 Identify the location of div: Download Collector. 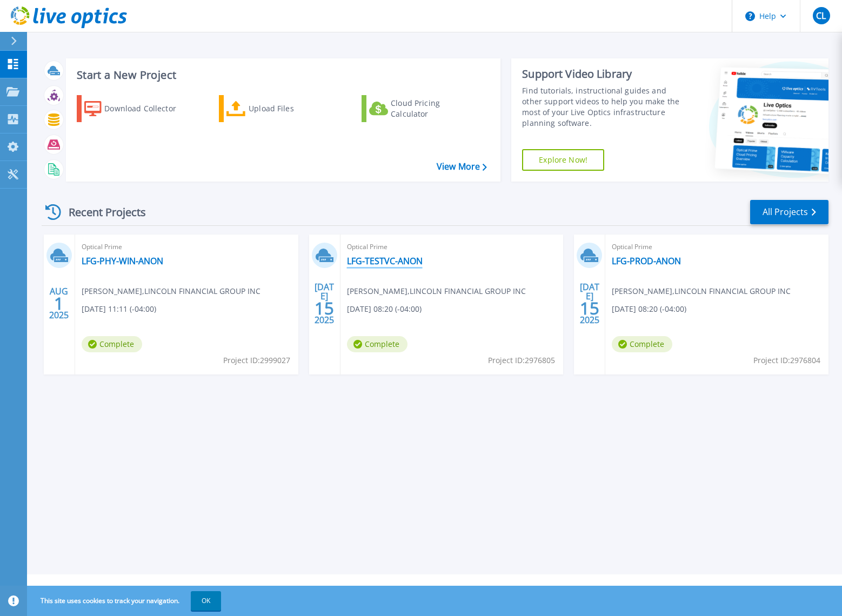
(147, 109).